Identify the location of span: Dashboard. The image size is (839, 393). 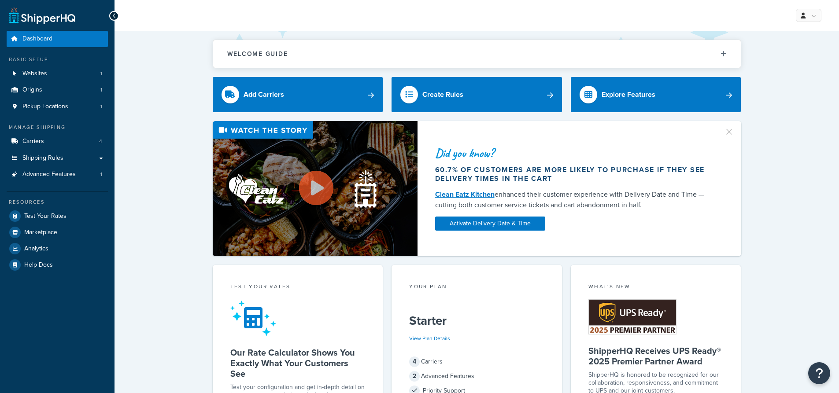
(37, 39).